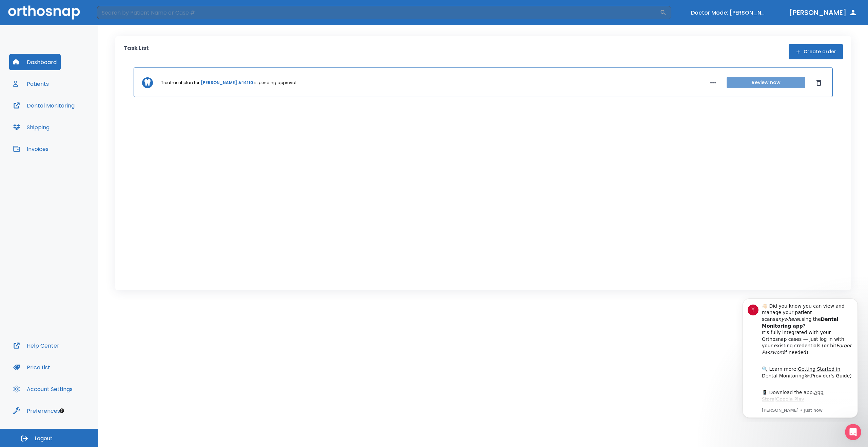 Image resolution: width=868 pixels, height=447 pixels. What do you see at coordinates (75, 114) in the screenshot?
I see `div: 📱 Download the app: | ​ Let us know if you need help getting started!` at bounding box center [75, 114].